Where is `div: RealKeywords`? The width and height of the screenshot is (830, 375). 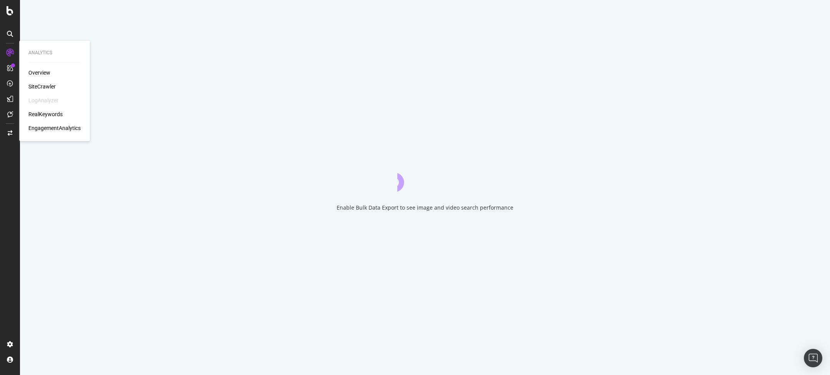 div: RealKeywords is located at coordinates (45, 114).